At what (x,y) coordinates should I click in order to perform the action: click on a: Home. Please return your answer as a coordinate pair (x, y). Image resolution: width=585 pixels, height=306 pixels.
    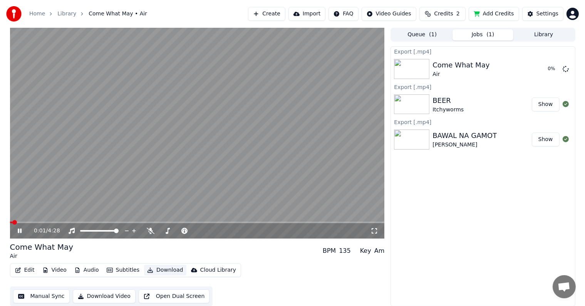
    Looking at the image, I should click on (37, 14).